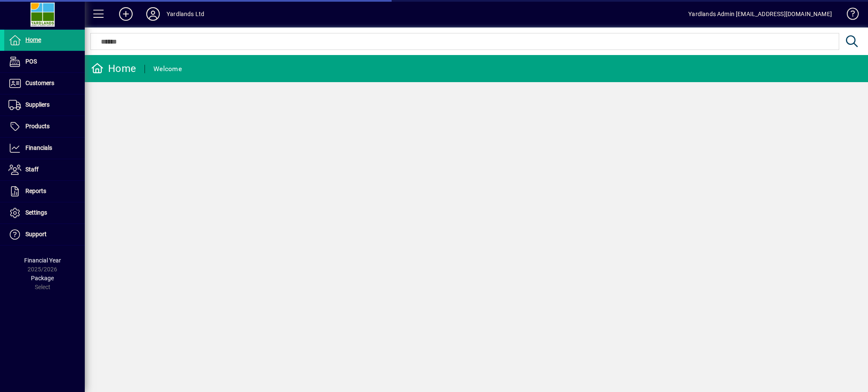 This screenshot has height=392, width=868. I want to click on span: Staff, so click(32, 170).